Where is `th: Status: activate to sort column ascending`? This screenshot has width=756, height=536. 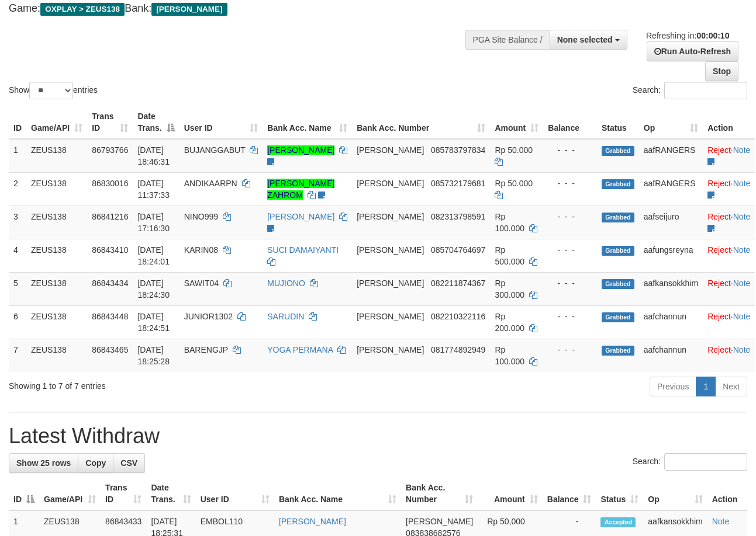
th: Status: activate to sort column ascending is located at coordinates (619, 493).